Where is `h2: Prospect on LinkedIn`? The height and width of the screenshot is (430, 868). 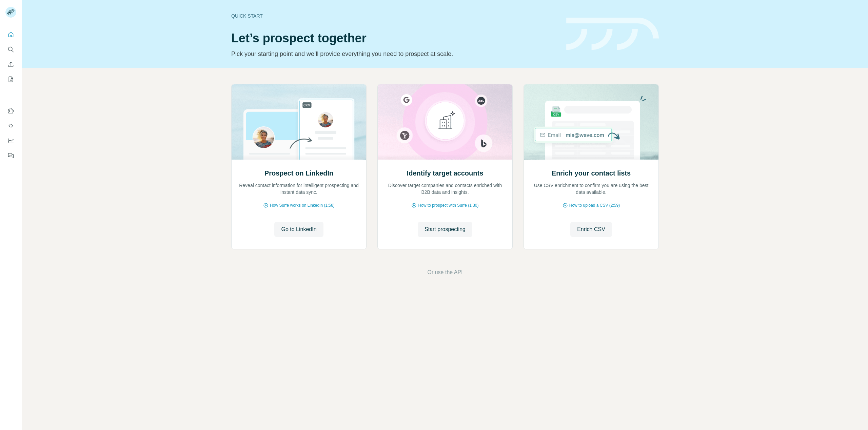
h2: Prospect on LinkedIn is located at coordinates (298, 174).